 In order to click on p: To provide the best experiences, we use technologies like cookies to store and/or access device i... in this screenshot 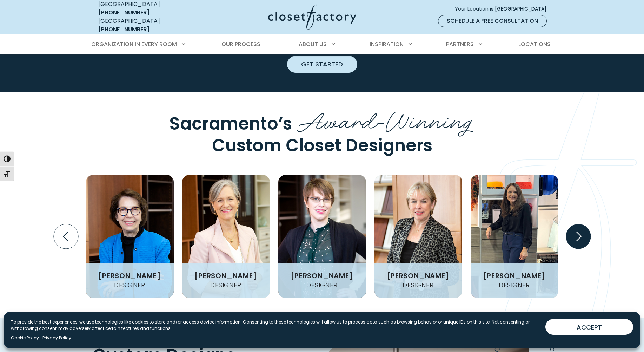, I will do `click(275, 325)`.